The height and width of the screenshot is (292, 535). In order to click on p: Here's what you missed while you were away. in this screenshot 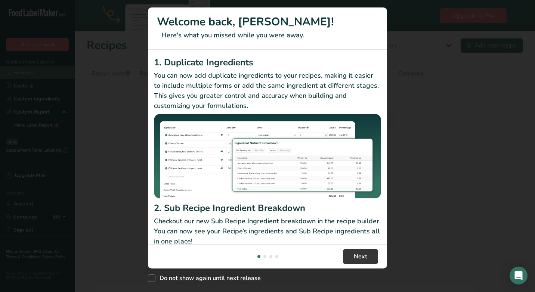, I will do `click(267, 35)`.